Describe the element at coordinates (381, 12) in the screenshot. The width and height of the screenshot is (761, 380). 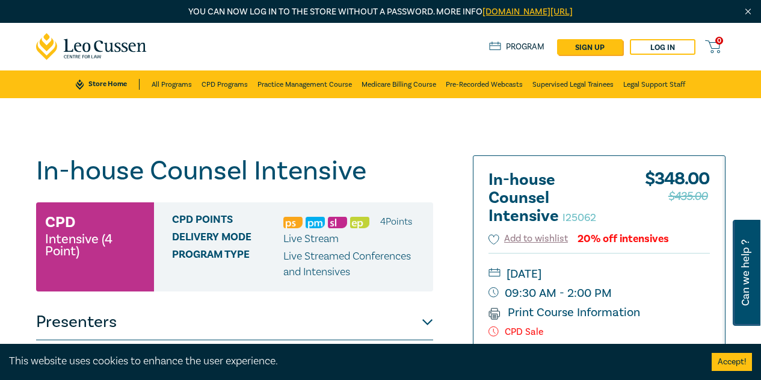
I see `p: You can now log in to the store without a password. More info` at that location.